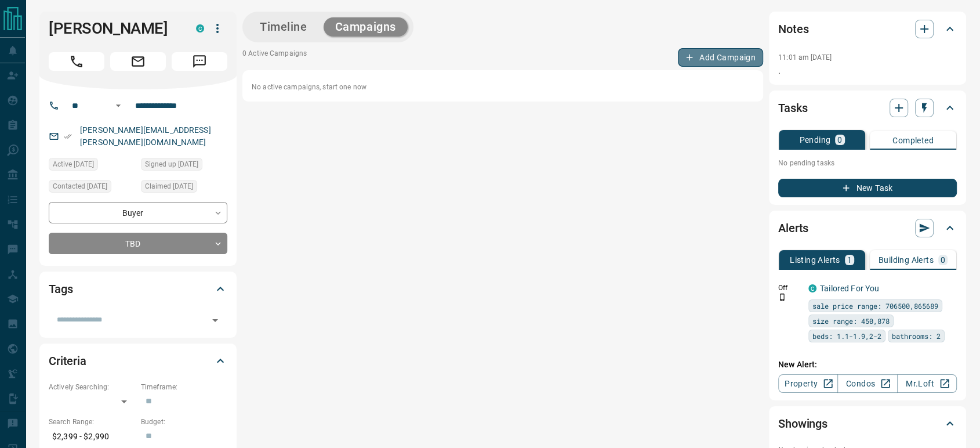 The image size is (980, 448). I want to click on div: Showings, so click(867, 424).